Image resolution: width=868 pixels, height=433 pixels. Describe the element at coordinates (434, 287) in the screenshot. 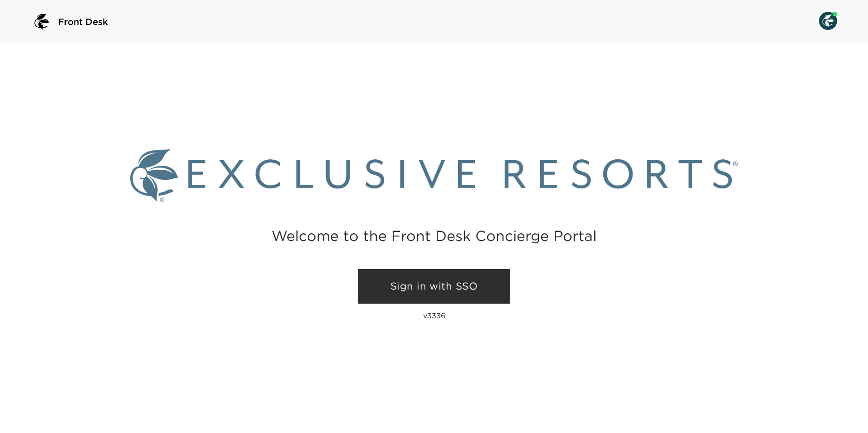

I see `a: Sign in with SSO` at that location.